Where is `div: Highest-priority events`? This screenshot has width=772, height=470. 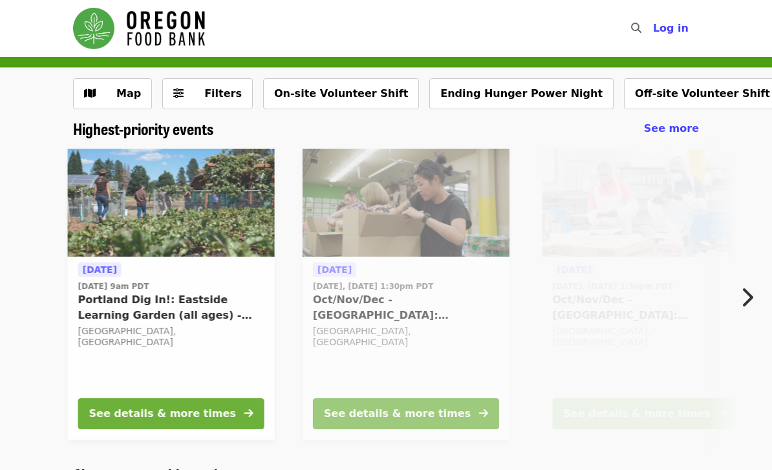
div: Highest-priority events is located at coordinates (386, 129).